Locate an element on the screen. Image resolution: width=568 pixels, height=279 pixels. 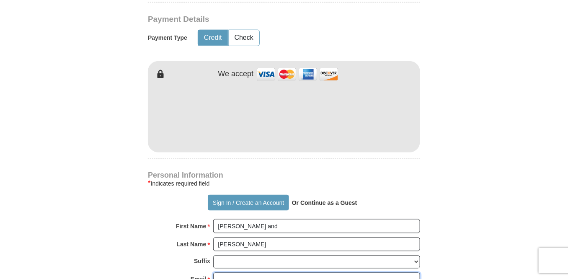
h4: Personal Information is located at coordinates (284, 175).